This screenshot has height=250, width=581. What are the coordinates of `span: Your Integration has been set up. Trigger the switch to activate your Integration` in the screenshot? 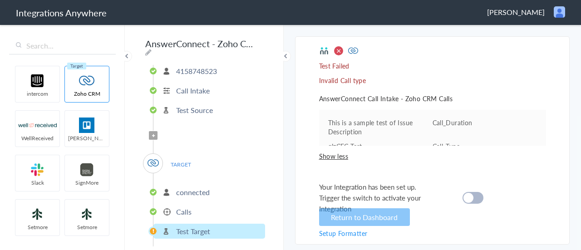 It's located at (378, 198).